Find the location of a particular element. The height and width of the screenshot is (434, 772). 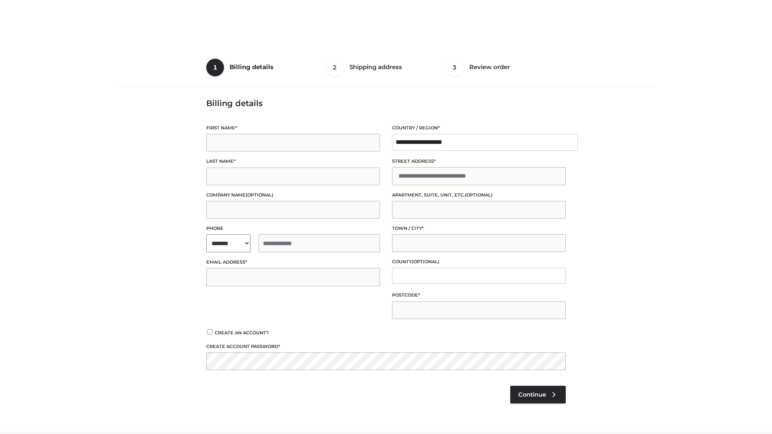

input: Create an account? is located at coordinates (210, 332).